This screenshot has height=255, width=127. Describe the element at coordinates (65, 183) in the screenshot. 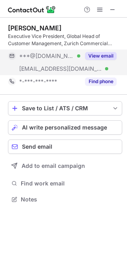

I see `button: Find work email` at that location.